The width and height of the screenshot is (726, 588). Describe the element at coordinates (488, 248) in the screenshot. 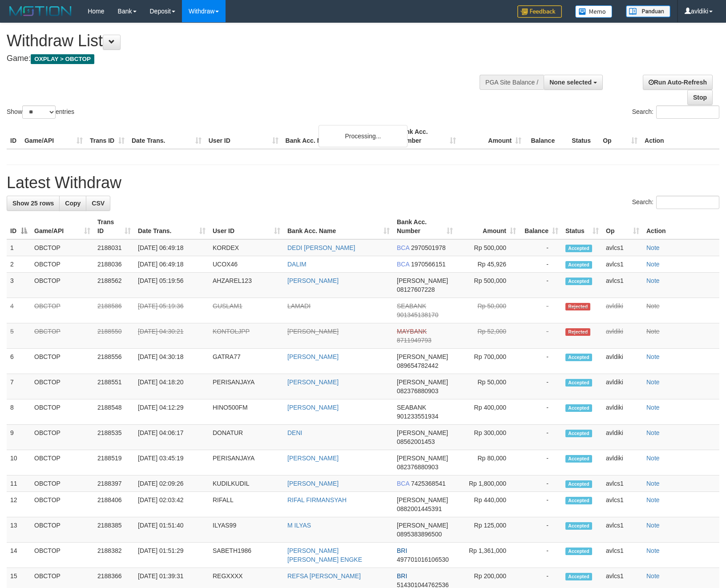

I see `td: Rp 500,000` at that location.